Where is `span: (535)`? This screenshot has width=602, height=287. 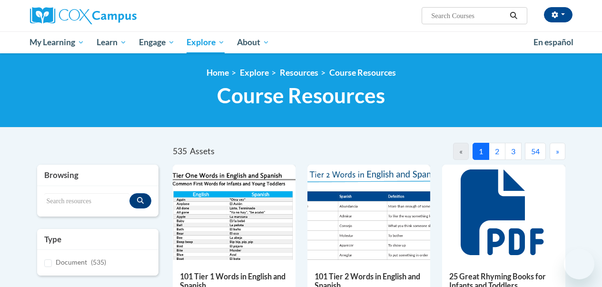 span: (535) is located at coordinates (99, 262).